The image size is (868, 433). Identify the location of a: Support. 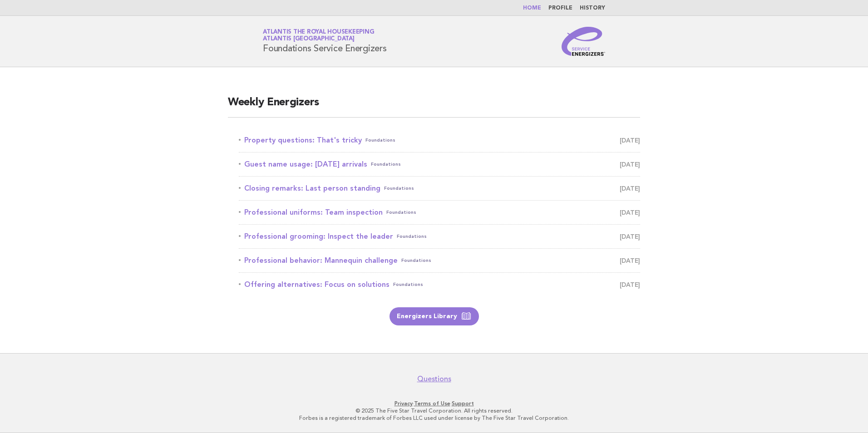
(463, 404).